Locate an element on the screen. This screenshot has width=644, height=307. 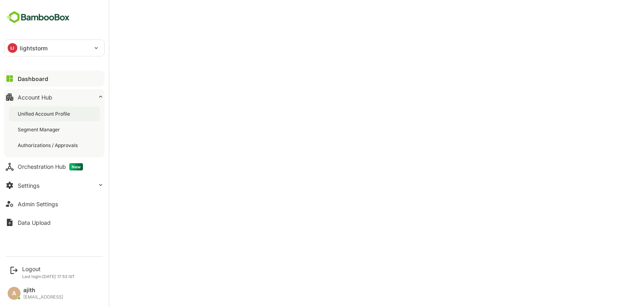
div: ajith is located at coordinates (43, 290).